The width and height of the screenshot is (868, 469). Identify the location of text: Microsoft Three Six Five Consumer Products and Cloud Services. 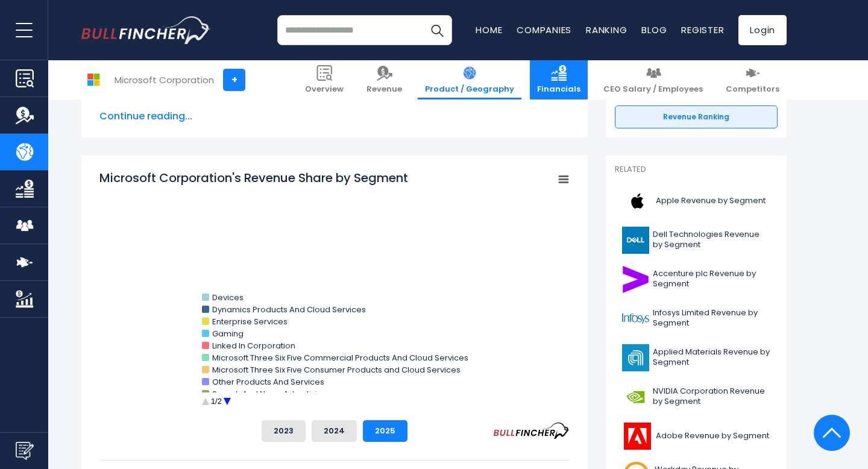
(336, 369).